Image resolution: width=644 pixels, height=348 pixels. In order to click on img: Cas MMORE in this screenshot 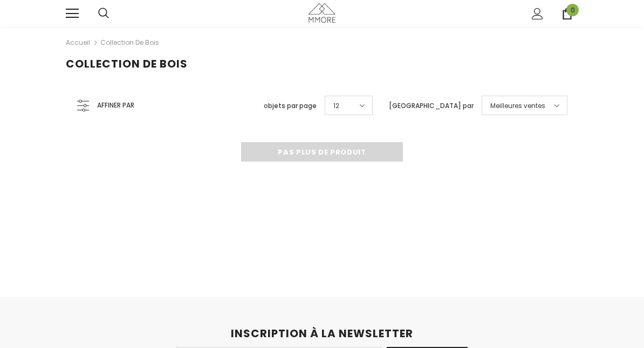, I will do `click(322, 12)`.